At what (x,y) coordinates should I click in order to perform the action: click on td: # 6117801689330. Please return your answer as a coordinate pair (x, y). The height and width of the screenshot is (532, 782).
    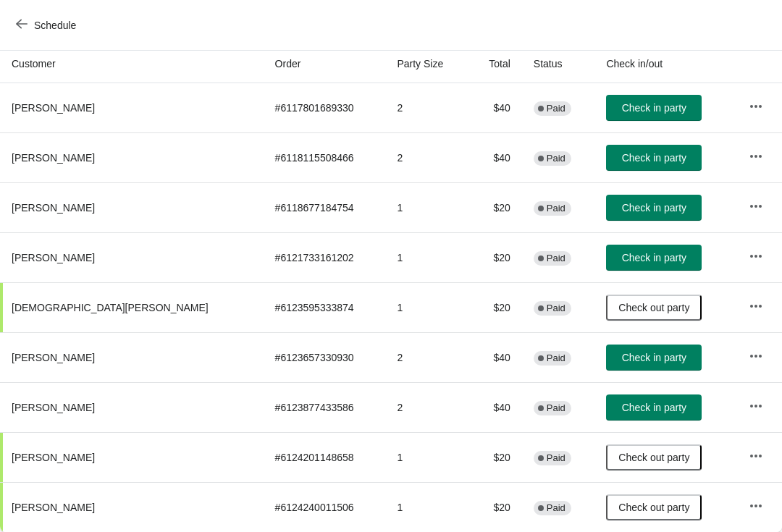
    Looking at the image, I should click on (324, 108).